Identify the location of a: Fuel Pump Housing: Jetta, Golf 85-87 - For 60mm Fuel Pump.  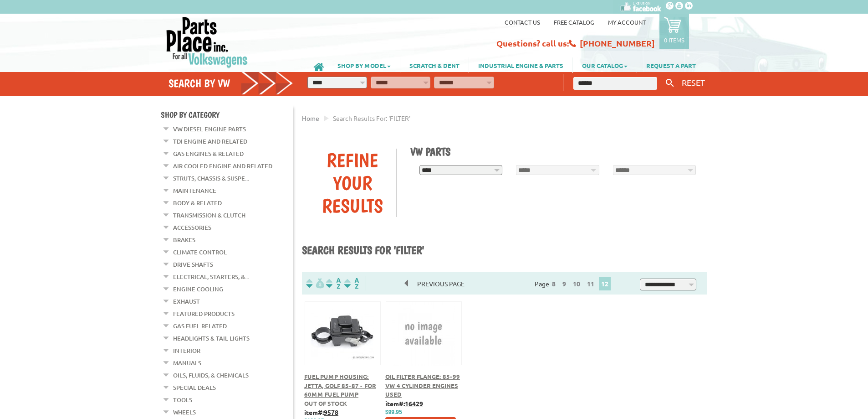
(340, 385).